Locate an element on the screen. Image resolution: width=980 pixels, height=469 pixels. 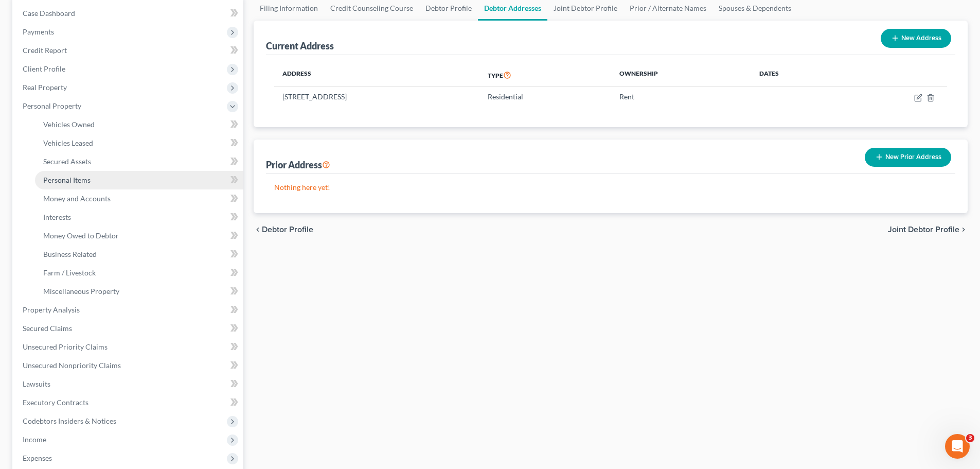
span: Executory Contracts is located at coordinates (56, 402).